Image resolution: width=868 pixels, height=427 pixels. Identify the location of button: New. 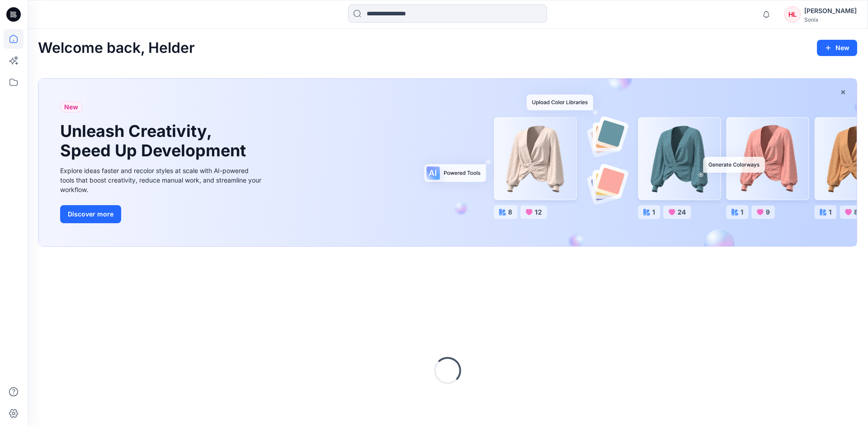
(837, 48).